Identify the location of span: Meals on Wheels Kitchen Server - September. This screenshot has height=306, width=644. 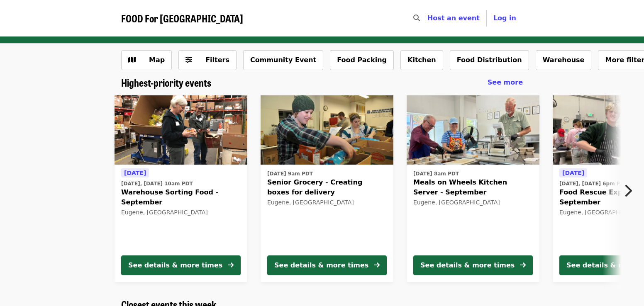
(473, 188).